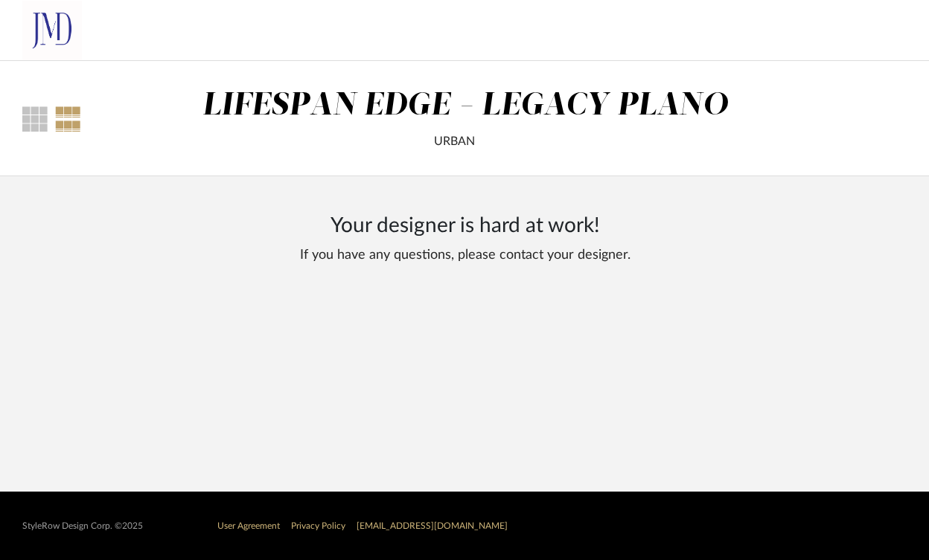  I want to click on img: b6e93ddb-3093-428f-831c-65e5a4f8d4fb.png, so click(52, 31).